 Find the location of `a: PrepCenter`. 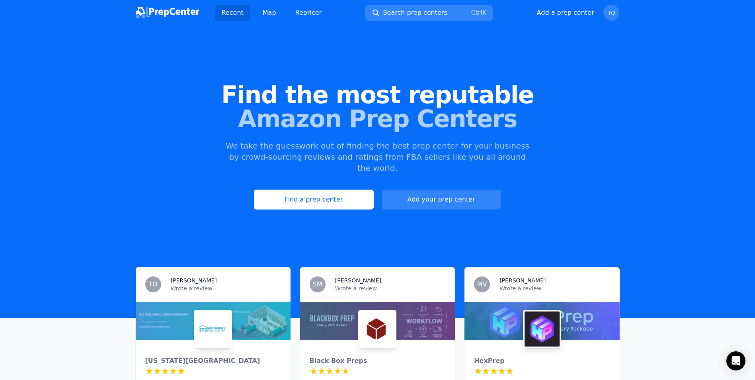

a: PrepCenter is located at coordinates (167, 13).